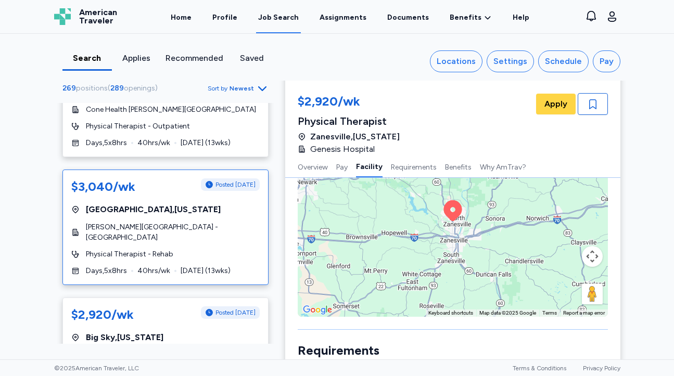 This screenshot has width=674, height=376. Describe the element at coordinates (218, 89) in the screenshot. I see `span: Sort by` at that location.